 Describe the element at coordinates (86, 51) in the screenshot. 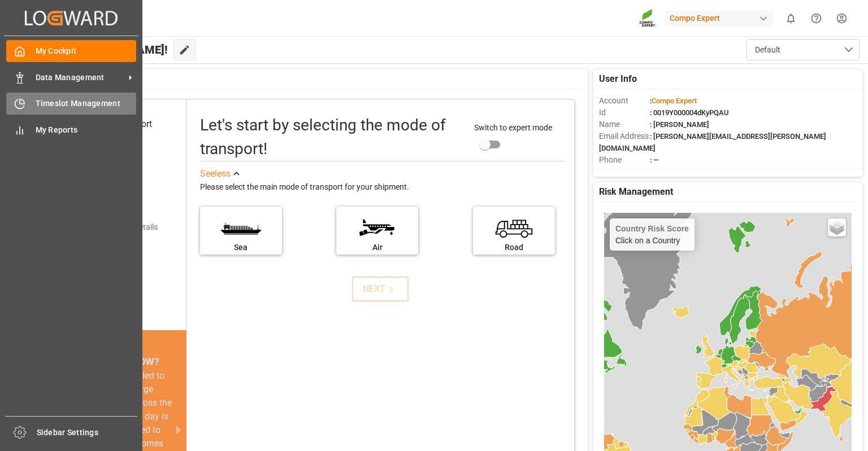

I see `span: My Cockpit` at that location.